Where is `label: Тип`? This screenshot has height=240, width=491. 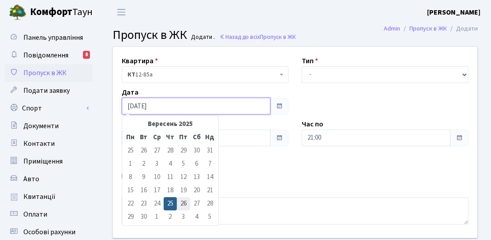
label: Тип is located at coordinates (310, 61).